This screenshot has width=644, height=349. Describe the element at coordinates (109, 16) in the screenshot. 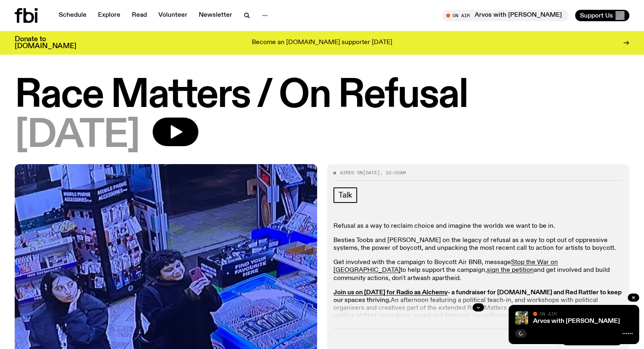

I see `a: Explore` at that location.